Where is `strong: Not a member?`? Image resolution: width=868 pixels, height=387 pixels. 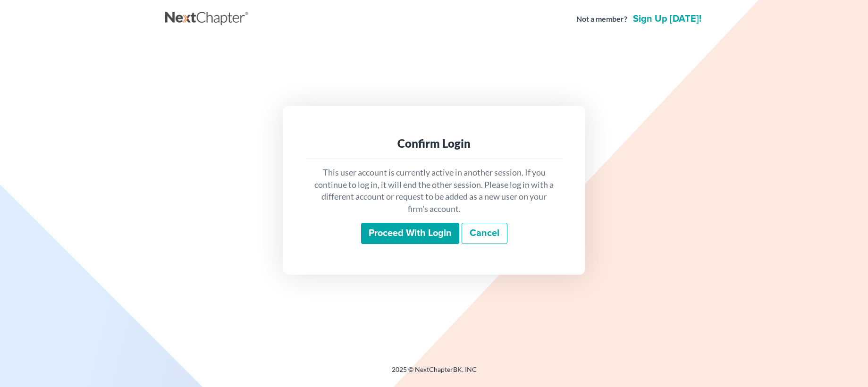 strong: Not a member? is located at coordinates (602, 19).